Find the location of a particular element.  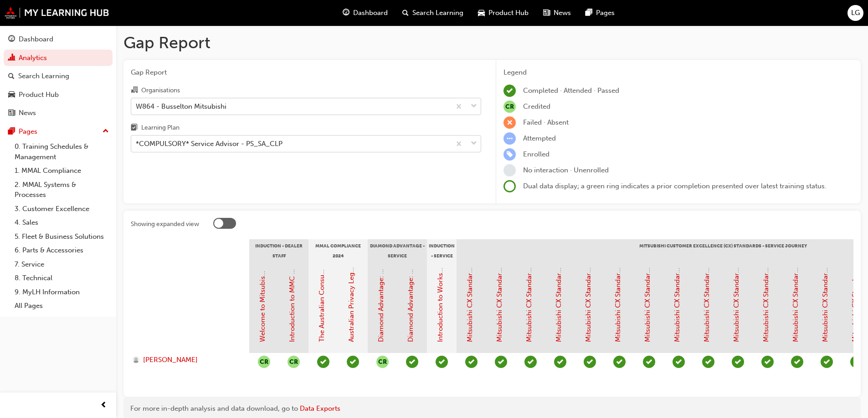

div: Induction - Service Advisor is located at coordinates (441, 250).